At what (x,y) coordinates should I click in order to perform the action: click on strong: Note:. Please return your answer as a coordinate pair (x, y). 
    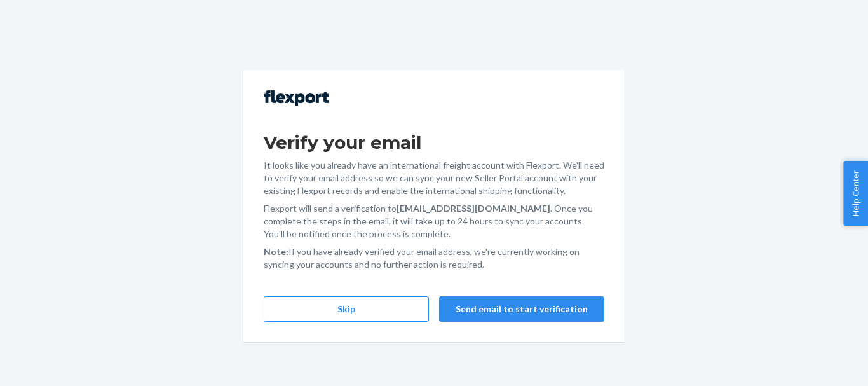
    Looking at the image, I should click on (276, 251).